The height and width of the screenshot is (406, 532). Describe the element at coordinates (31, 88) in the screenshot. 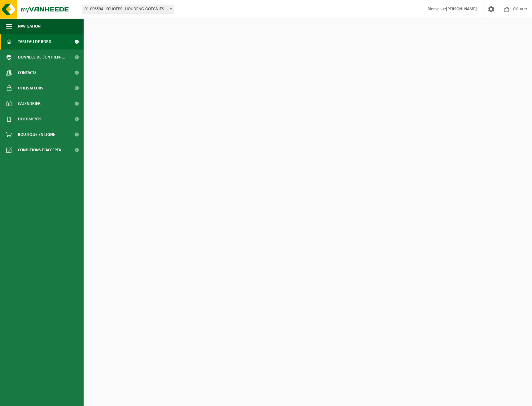

I see `span: Utilisateurs` at that location.